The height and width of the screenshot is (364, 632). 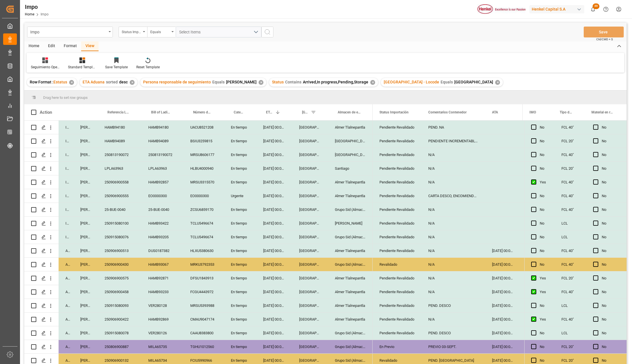 What do you see at coordinates (162, 141) in the screenshot?
I see `div: HAMB94089` at bounding box center [162, 141].